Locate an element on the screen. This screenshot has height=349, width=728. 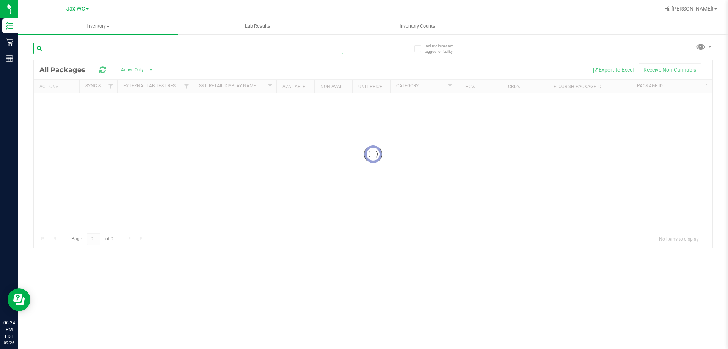
a: Inventory is located at coordinates (98, 26).